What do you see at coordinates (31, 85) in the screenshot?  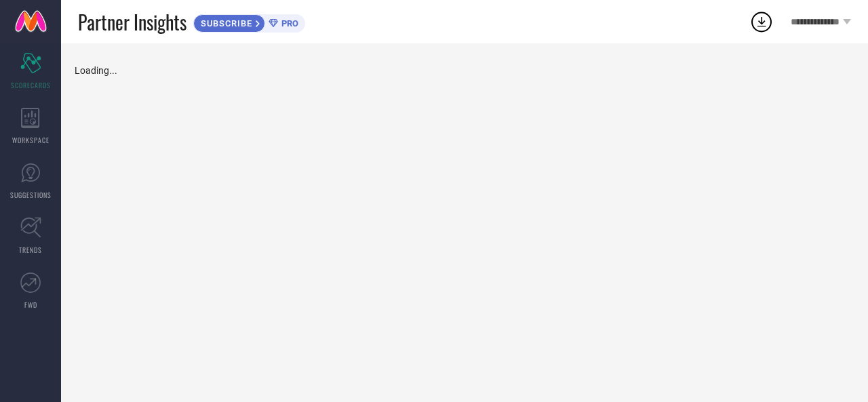 I see `span: SCORECARDS` at bounding box center [31, 85].